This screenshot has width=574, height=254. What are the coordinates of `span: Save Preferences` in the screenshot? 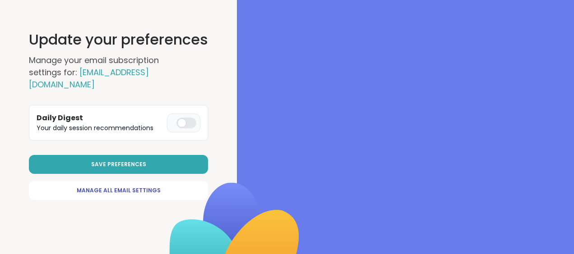 It's located at (119, 165).